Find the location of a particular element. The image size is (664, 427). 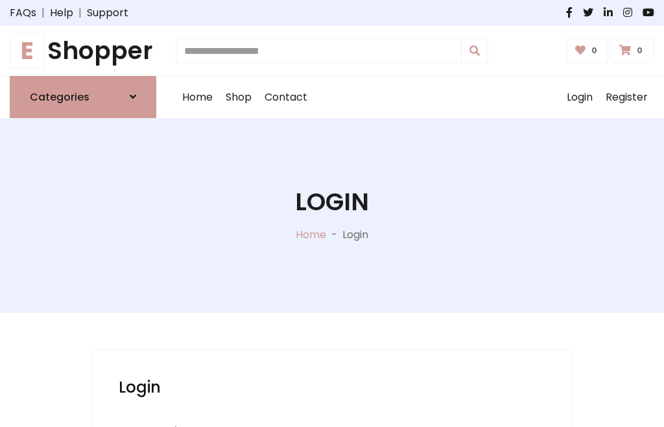

a: FAQs is located at coordinates (23, 13).